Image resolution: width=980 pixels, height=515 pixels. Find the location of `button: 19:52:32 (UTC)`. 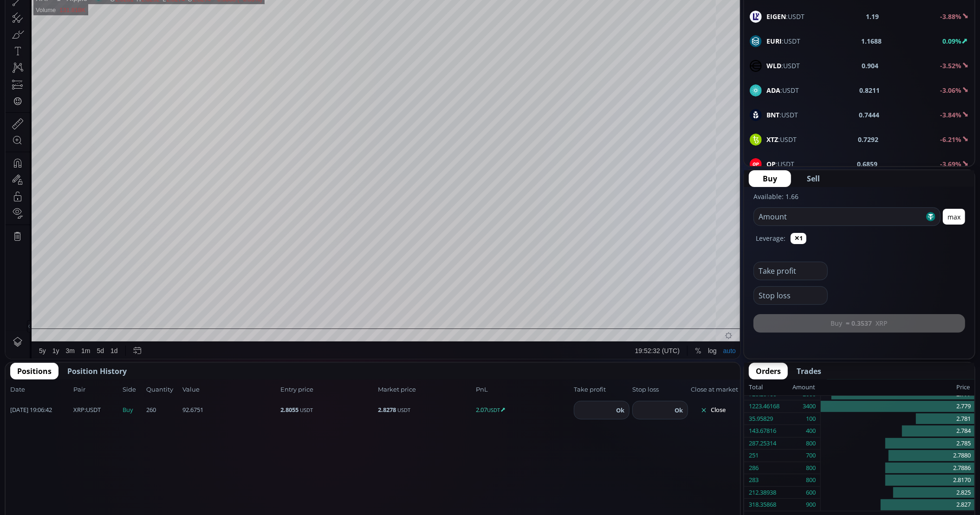

button: 19:52:32 (UTC) is located at coordinates (652, 377).